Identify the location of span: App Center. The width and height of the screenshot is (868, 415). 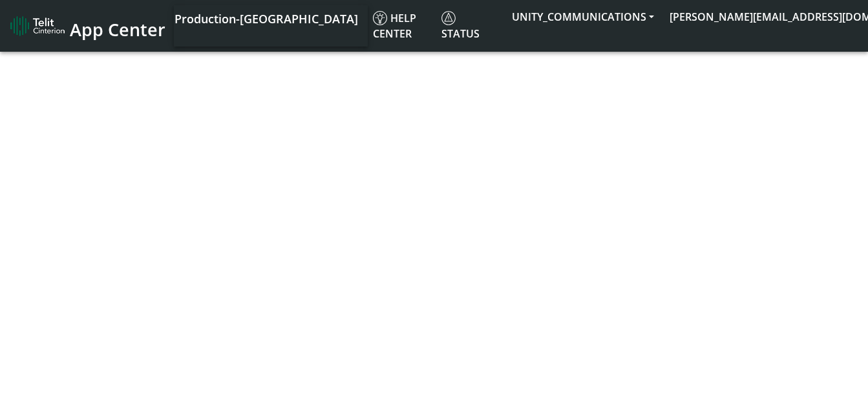
(118, 29).